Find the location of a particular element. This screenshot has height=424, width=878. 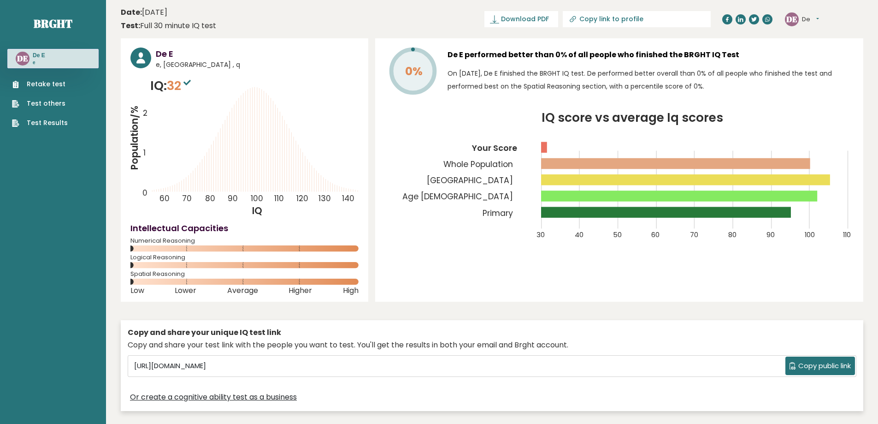

span: Logical Reasoning is located at coordinates (244, 257).